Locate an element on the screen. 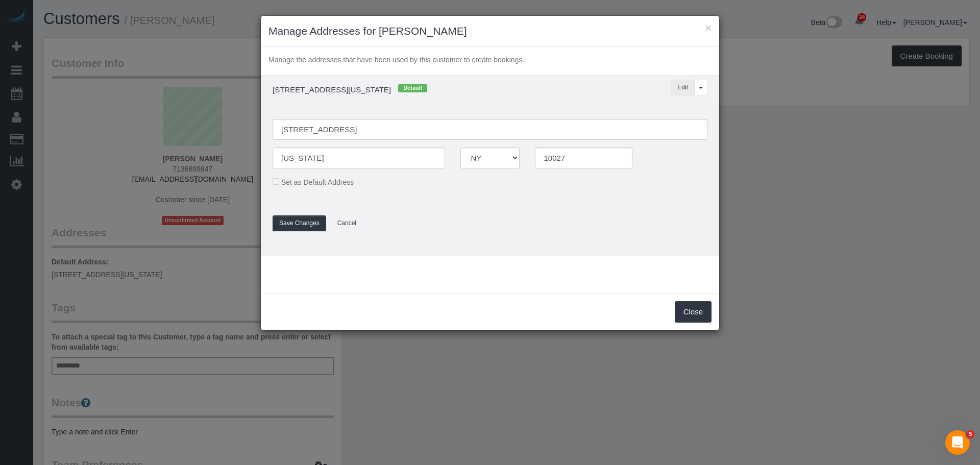 Image resolution: width=980 pixels, height=465 pixels. input: Zip Code is located at coordinates (583, 158).